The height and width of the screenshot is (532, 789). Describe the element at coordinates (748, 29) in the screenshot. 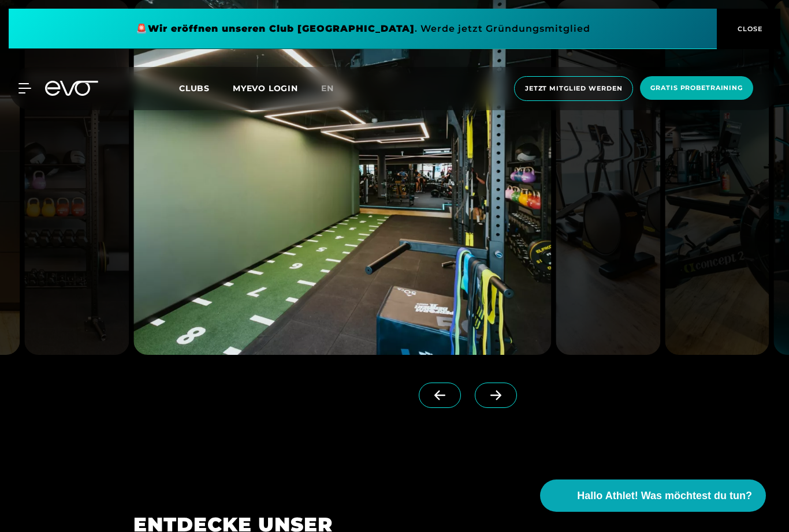

I see `span: CLOSE` at that location.